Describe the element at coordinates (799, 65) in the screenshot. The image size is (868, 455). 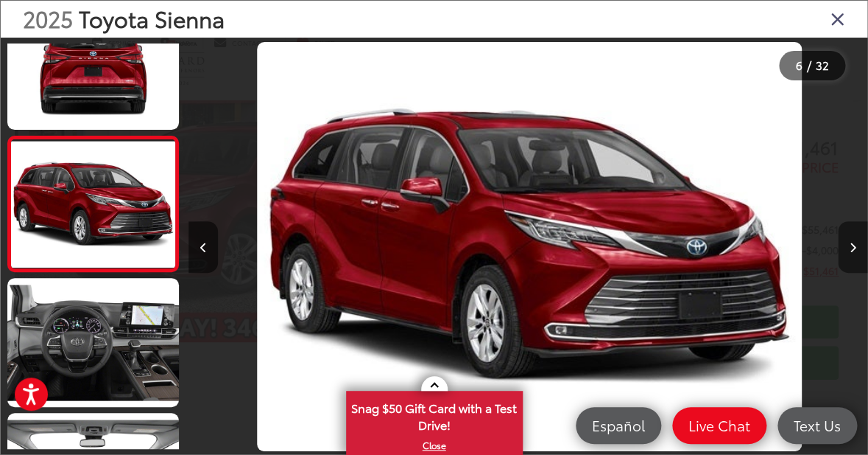
I see `span: 6` at that location.